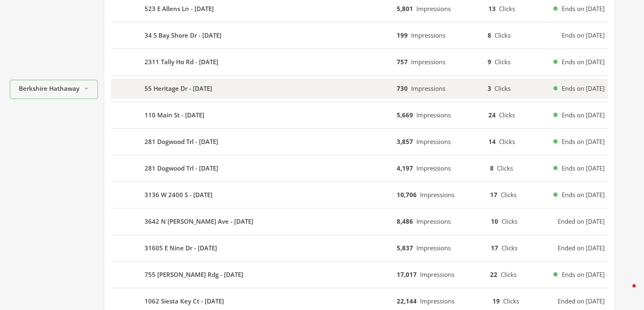  What do you see at coordinates (406, 274) in the screenshot?
I see `b: 17,017` at bounding box center [406, 274].